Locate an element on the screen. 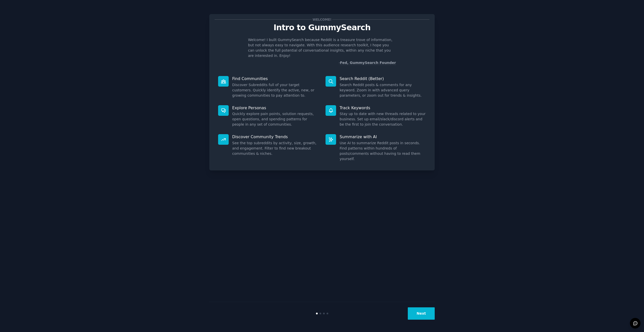  p: Summarize with AI is located at coordinates (383, 136).